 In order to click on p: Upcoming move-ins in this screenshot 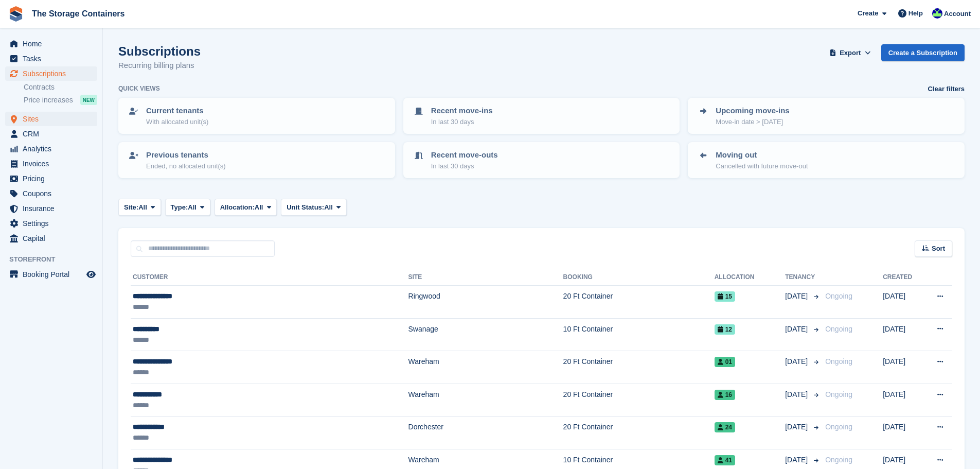, I will do `click(752, 111)`.